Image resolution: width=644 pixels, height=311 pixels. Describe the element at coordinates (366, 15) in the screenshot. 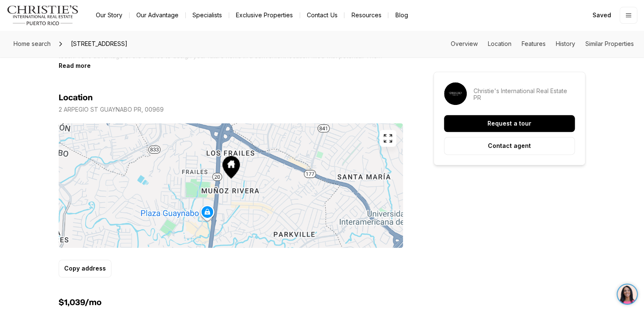

I see `a: Resources` at that location.